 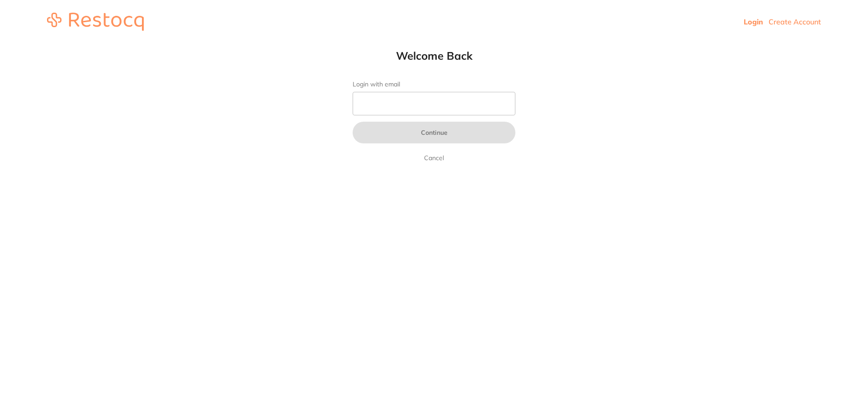 I want to click on label: Login with email, so click(x=434, y=84).